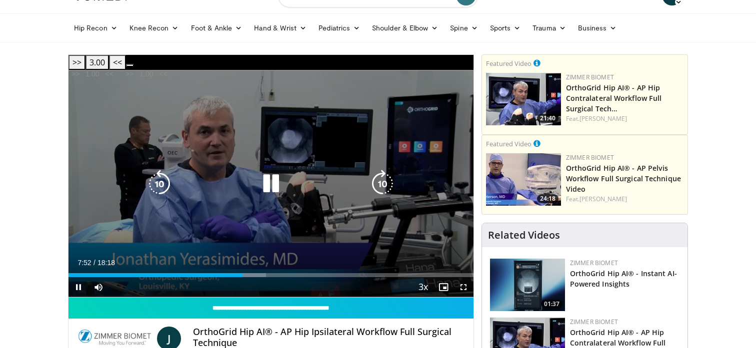 Image resolution: width=756 pixels, height=348 pixels. What do you see at coordinates (523, 179) in the screenshot?
I see `a: 24:18` at bounding box center [523, 179].